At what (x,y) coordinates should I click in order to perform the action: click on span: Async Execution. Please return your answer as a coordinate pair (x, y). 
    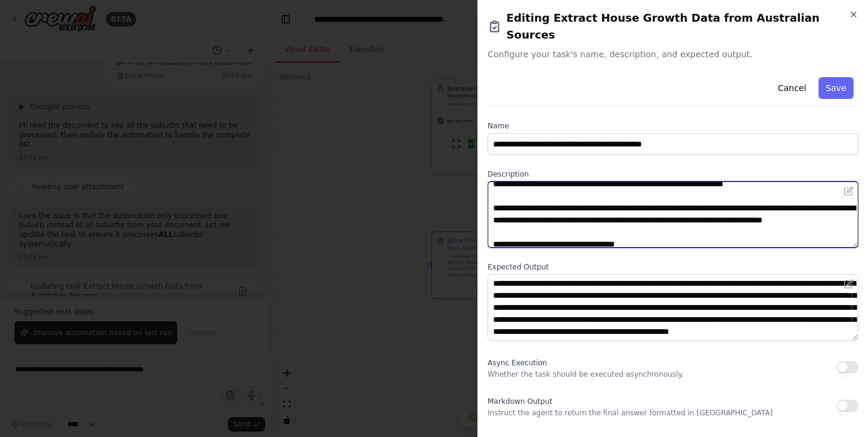
    Looking at the image, I should click on (517, 363).